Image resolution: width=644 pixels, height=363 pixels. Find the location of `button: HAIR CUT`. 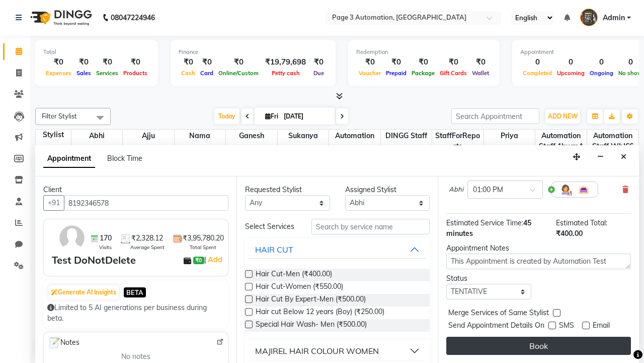

button: HAIR CUT is located at coordinates (337, 250).